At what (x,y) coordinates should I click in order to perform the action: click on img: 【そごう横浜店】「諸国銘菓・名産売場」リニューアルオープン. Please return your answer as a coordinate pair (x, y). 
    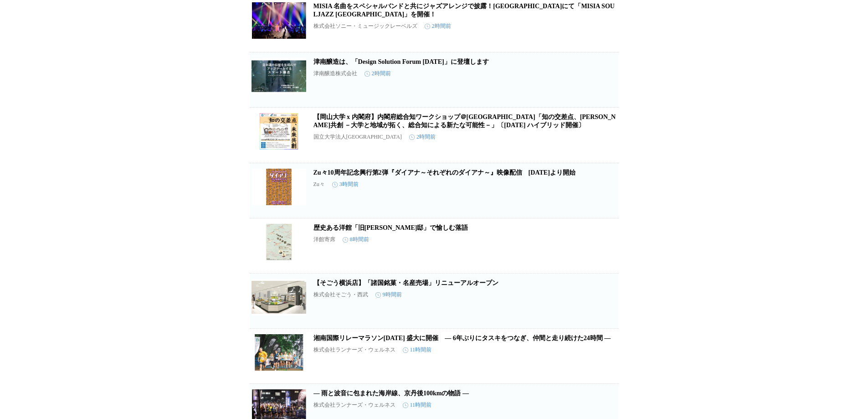
    Looking at the image, I should click on (279, 297).